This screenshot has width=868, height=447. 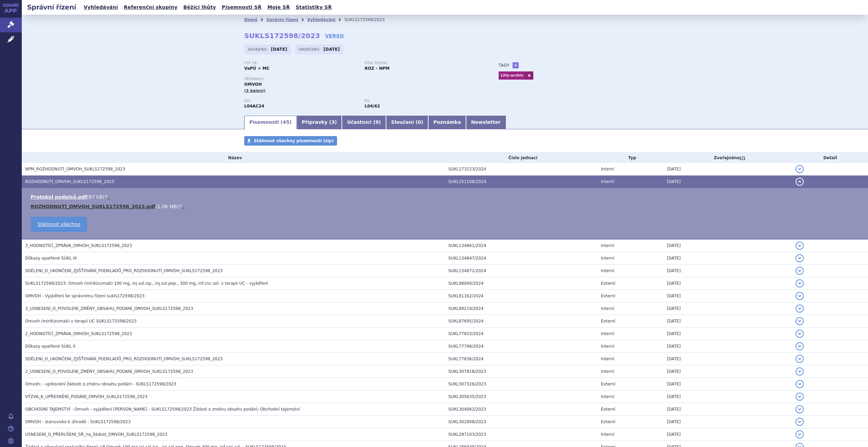 What do you see at coordinates (521, 422) in the screenshot?
I see `td: SUKL302908/2023` at bounding box center [521, 422].